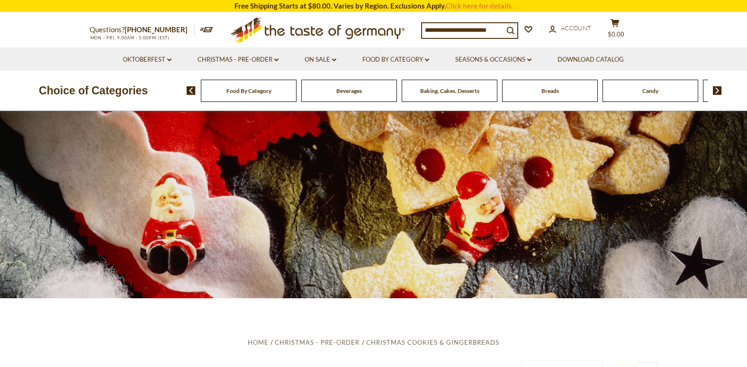 The height and width of the screenshot is (367, 747). What do you see at coordinates (130, 37) in the screenshot?
I see `span: MON - FRI, 9:00AM - 5:00PM (EST)` at bounding box center [130, 37].